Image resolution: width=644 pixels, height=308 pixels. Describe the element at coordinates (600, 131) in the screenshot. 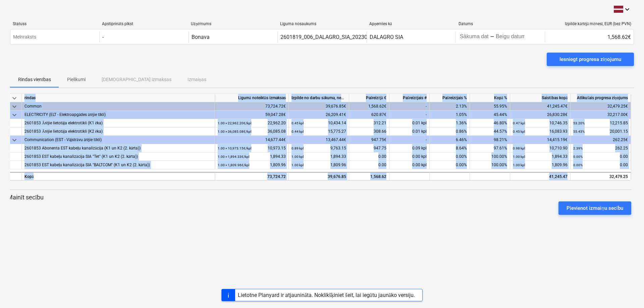

I see `div: 20,001.15` at that location.